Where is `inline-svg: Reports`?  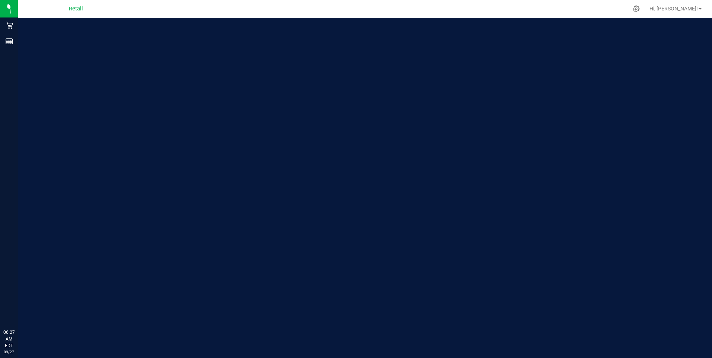 inline-svg: Reports is located at coordinates (9, 41).